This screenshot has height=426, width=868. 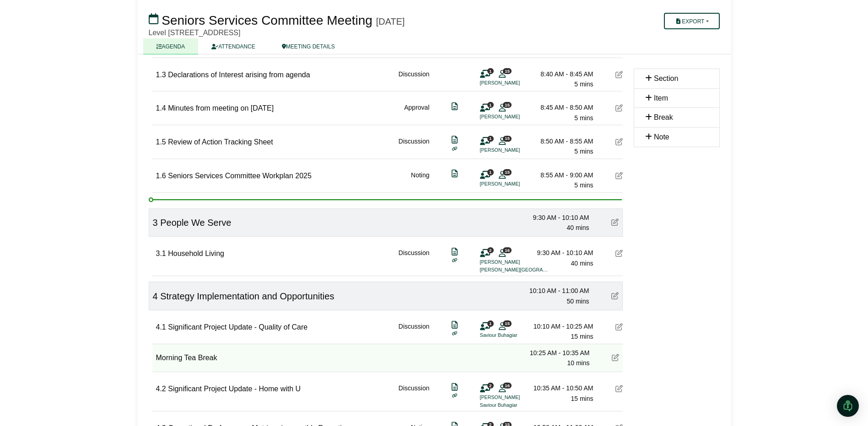 What do you see at coordinates (220, 141) in the screenshot?
I see `span: Review of Action Tracking Sheet` at bounding box center [220, 141].